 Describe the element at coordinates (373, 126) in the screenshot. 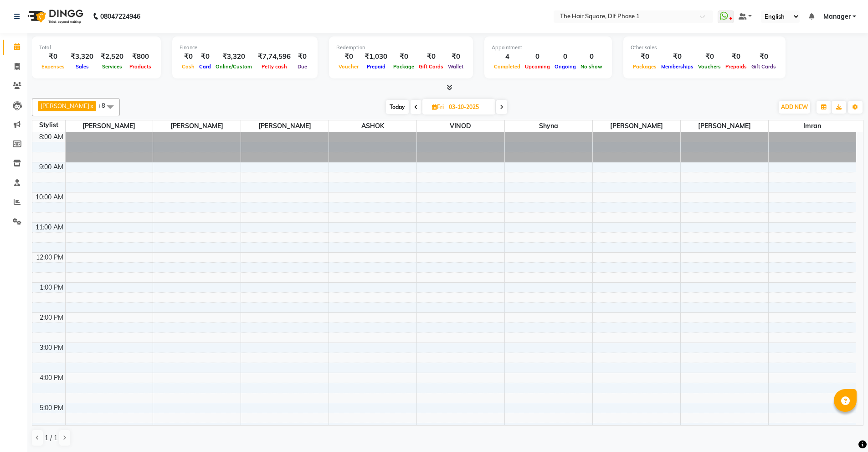

I see `span: ASHOK` at that location.